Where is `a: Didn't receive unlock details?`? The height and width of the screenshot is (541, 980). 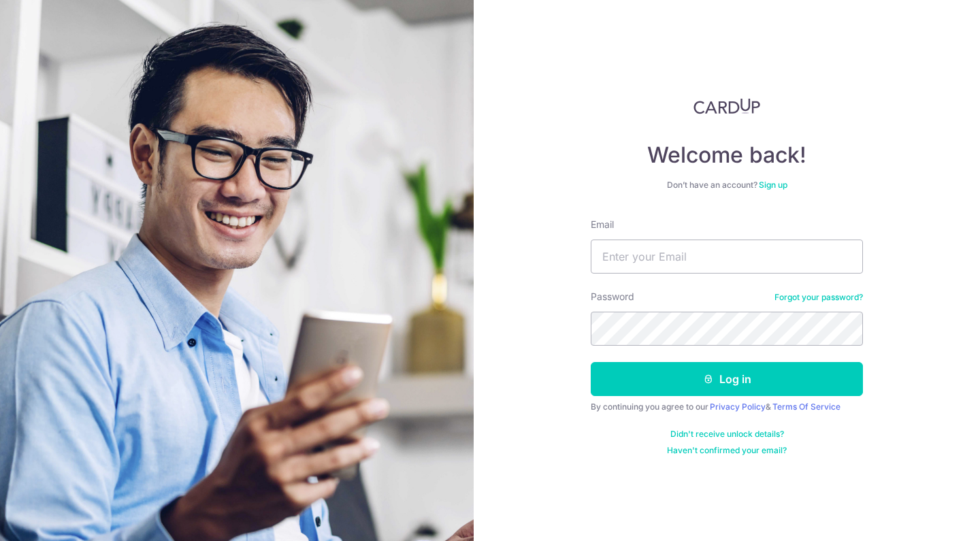 a: Didn't receive unlock details? is located at coordinates (727, 434).